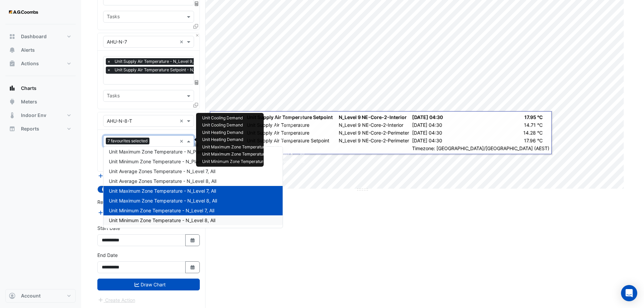 Image resolution: width=644 pixels, height=308 pixels. Describe the element at coordinates (41, 37) in the screenshot. I see `button: Dashboard` at that location.